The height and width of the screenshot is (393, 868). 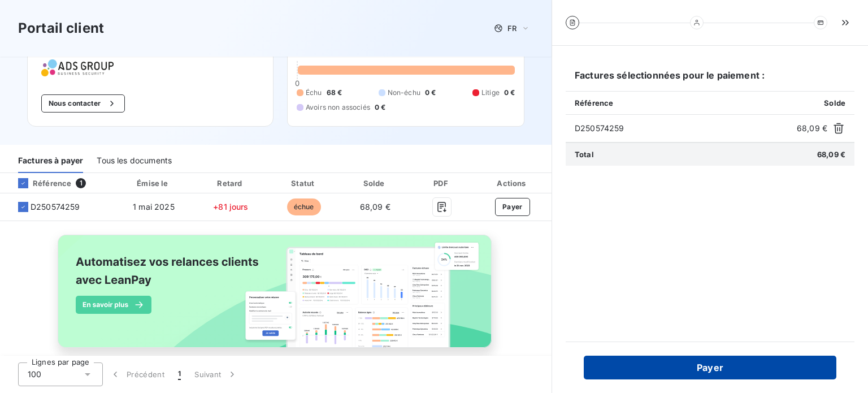 What do you see at coordinates (512, 183) in the screenshot?
I see `div: Actions` at bounding box center [512, 183].